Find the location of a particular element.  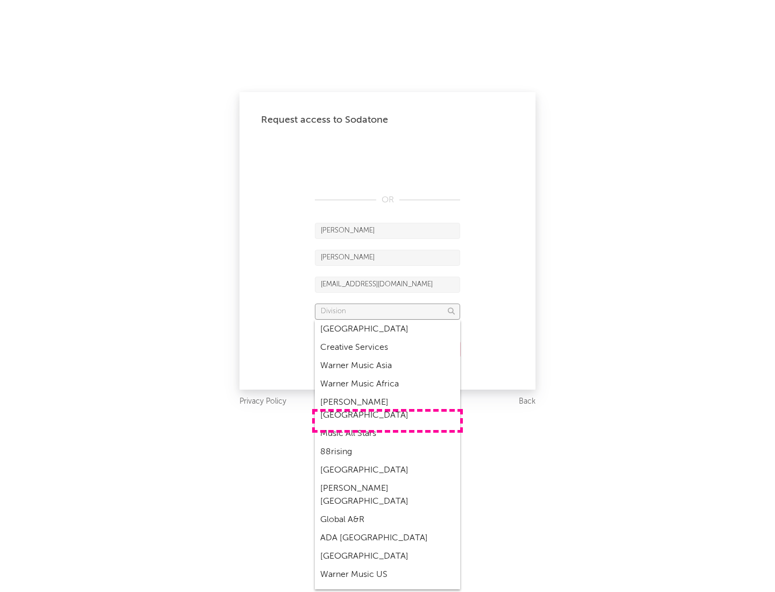

div: Request access to Sodatone is located at coordinates (387, 120).